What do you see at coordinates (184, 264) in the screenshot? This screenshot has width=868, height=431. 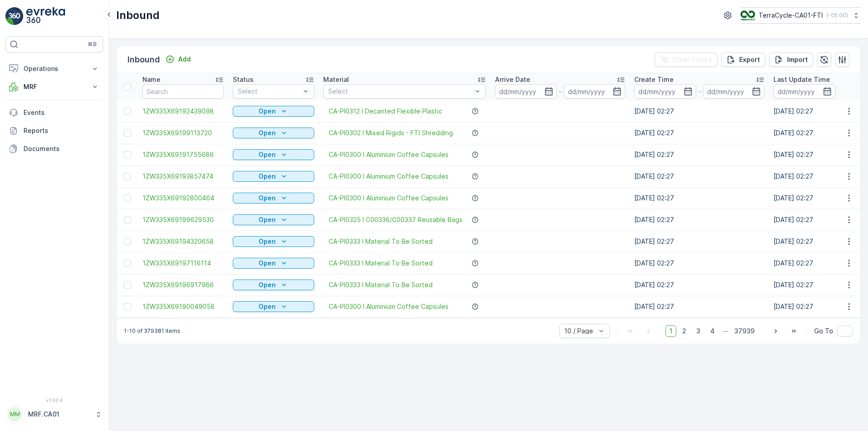 I see `a: 1ZW335X69197116114` at bounding box center [184, 264].